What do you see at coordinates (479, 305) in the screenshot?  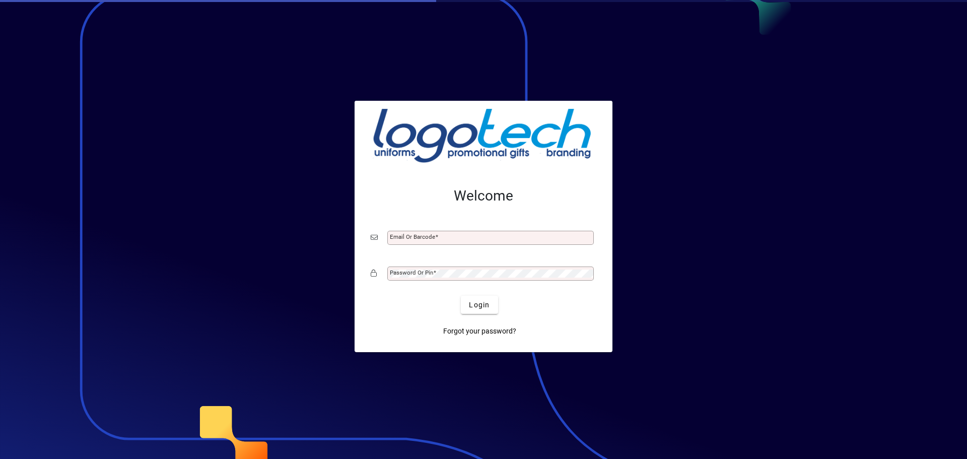 I see `button: Login` at bounding box center [479, 305].